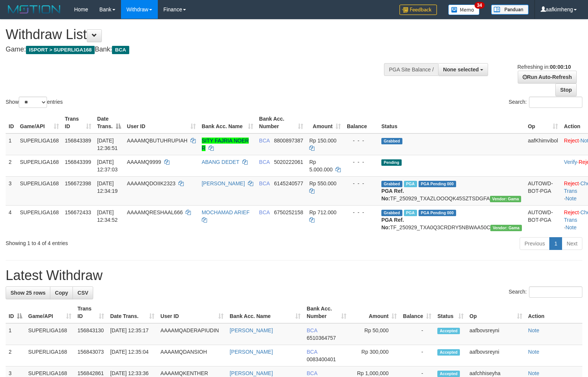 The width and height of the screenshot is (588, 377). Describe the element at coordinates (78, 141) in the screenshot. I see `span: 156843389` at that location.